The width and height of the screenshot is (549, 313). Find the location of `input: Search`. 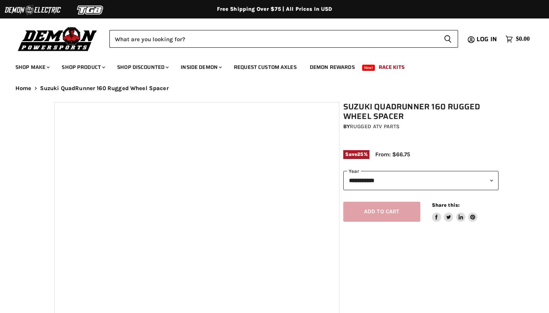

input: Search is located at coordinates (273, 39).